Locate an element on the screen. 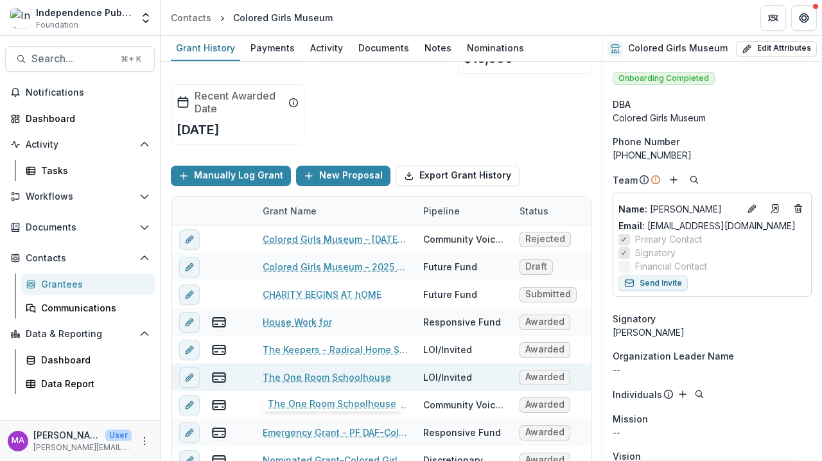 Image resolution: width=822 pixels, height=461 pixels. button: Open Data & Reporting is located at coordinates (80, 334).